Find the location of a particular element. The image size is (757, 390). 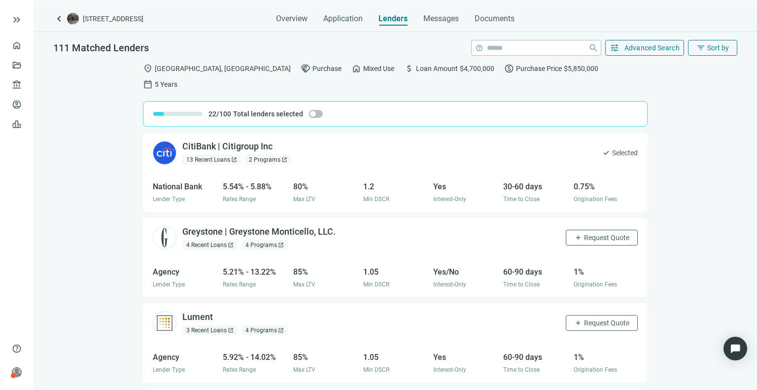

span: check is located at coordinates (607, 153).